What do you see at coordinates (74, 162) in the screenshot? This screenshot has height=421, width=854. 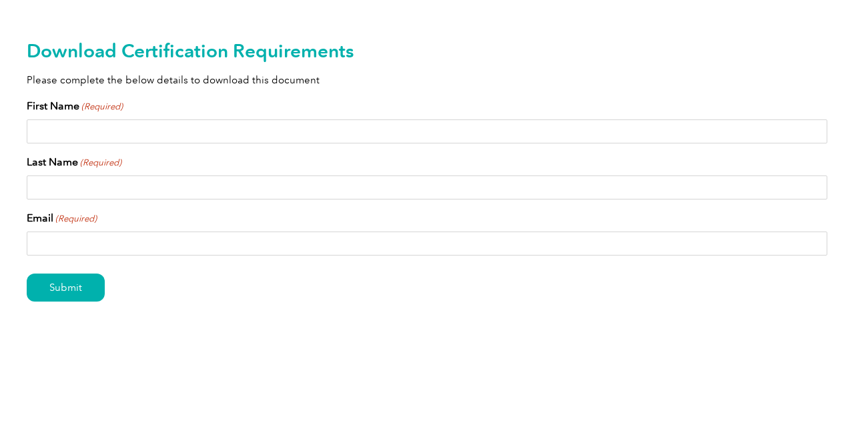 I see `label: Last Name` at bounding box center [74, 162].